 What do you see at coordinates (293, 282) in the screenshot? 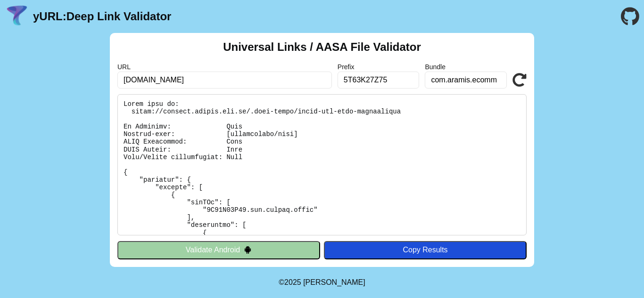
I see `span: 2025` at bounding box center [293, 282].